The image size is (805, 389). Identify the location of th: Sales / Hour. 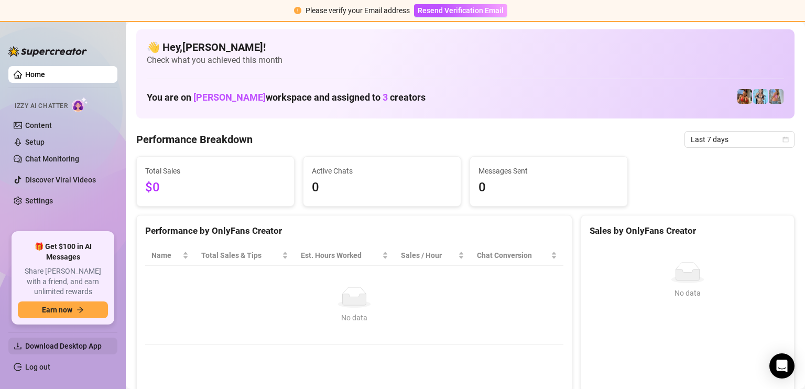
(432, 255).